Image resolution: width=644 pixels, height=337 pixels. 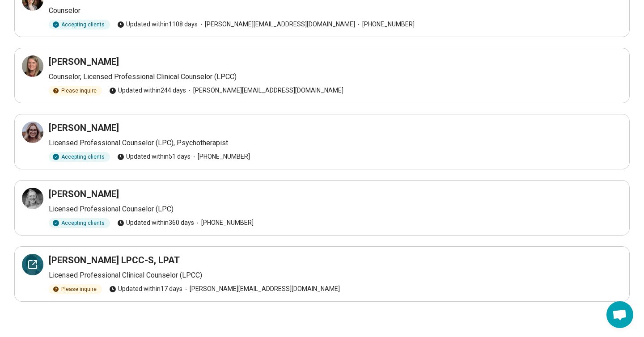 I want to click on p: Licensed Professional Counselor (LPC), so click(x=335, y=209).